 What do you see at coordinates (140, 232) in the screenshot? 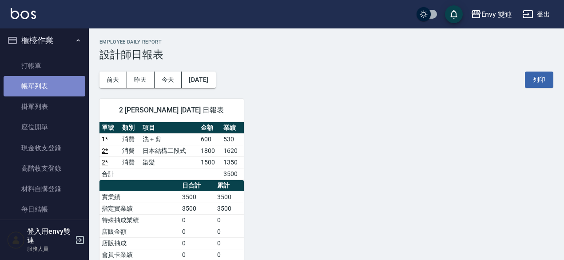
I see `td: 店販金額` at bounding box center [140, 232].